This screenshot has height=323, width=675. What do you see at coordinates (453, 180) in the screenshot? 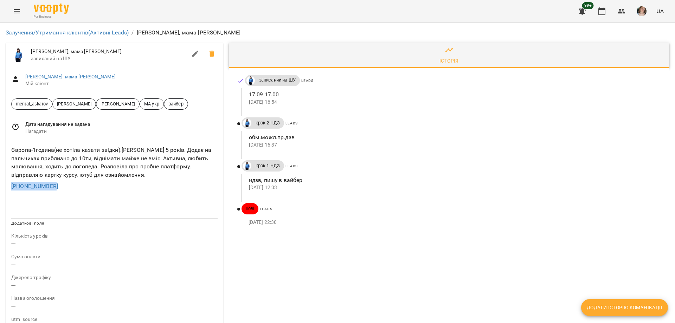
I see `p: ндзв, пишу в вайбер` at bounding box center [453, 180].